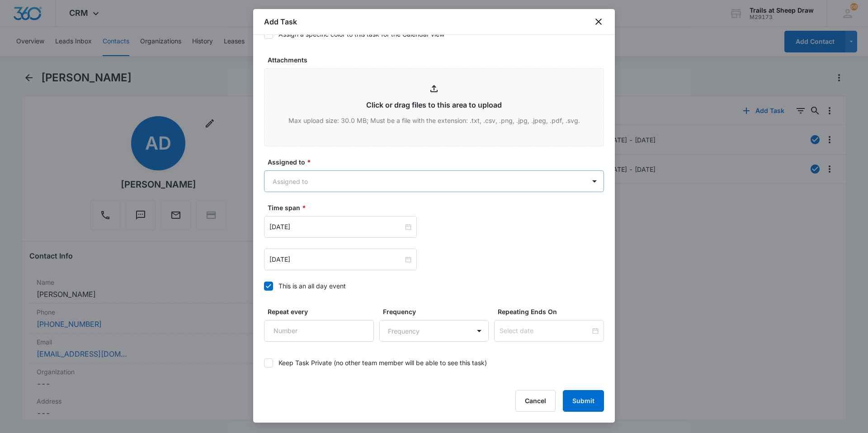 This screenshot has height=433, width=868. Describe the element at coordinates (599, 22) in the screenshot. I see `button: close` at that location.